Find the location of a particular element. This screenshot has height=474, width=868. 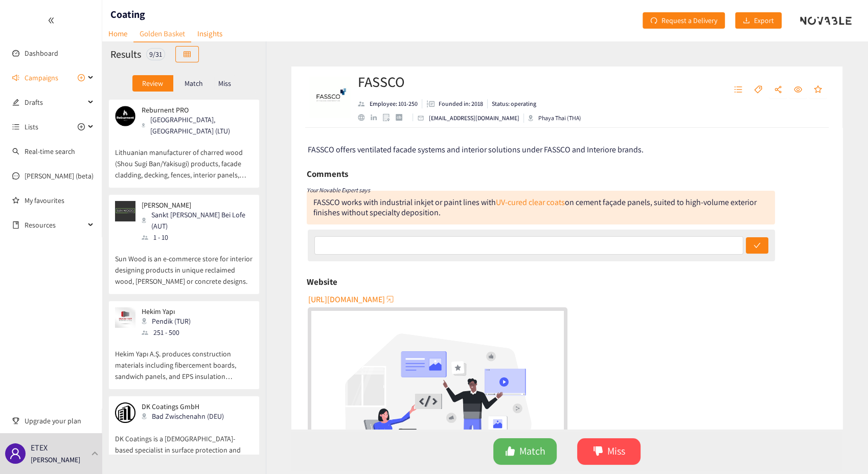

p: Employee: 101-250 is located at coordinates (393, 104).